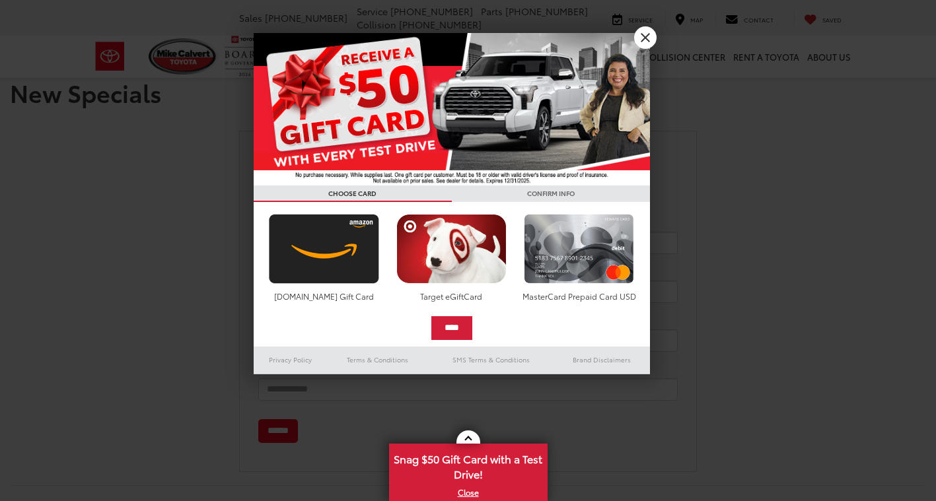 The height and width of the screenshot is (501, 936). What do you see at coordinates (291, 360) in the screenshot?
I see `a: Privacy Policy` at bounding box center [291, 360].